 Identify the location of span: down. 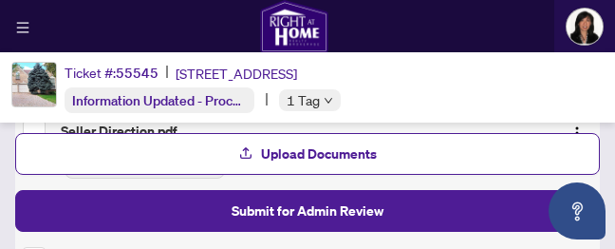
(328, 101).